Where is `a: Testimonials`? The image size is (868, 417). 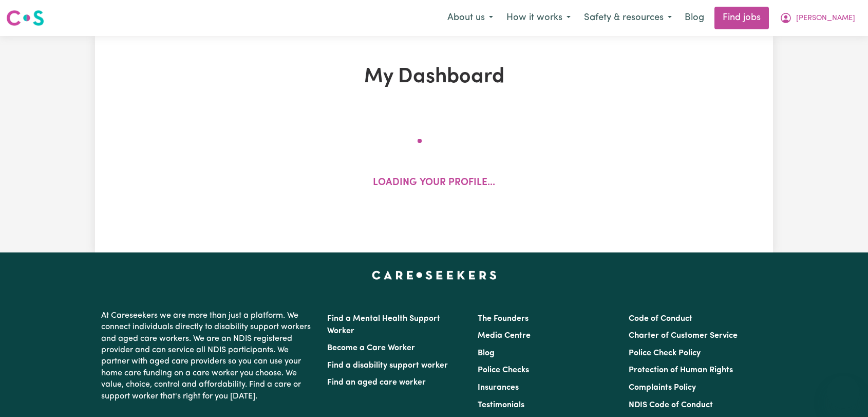
a: Testimonials is located at coordinates (501, 405).